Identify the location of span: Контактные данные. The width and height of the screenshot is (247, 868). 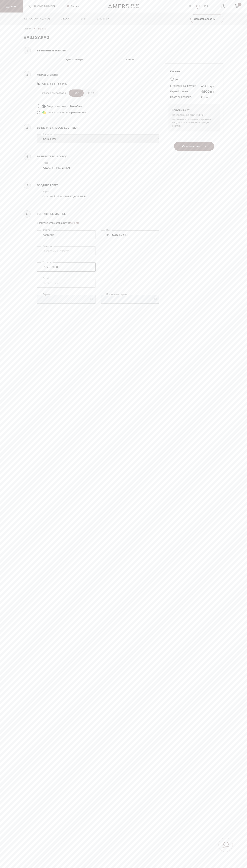
(98, 214).